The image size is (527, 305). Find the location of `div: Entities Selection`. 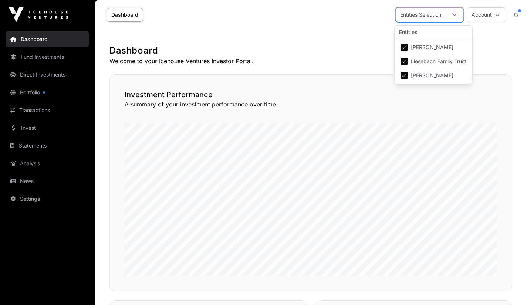

div: Entities Selection is located at coordinates (420, 15).